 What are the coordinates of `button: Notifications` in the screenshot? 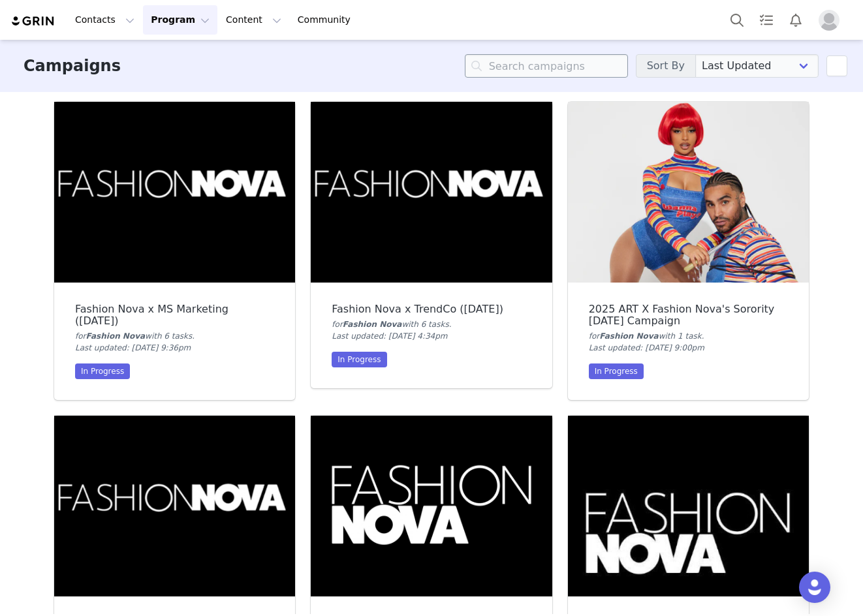 It's located at (796, 19).